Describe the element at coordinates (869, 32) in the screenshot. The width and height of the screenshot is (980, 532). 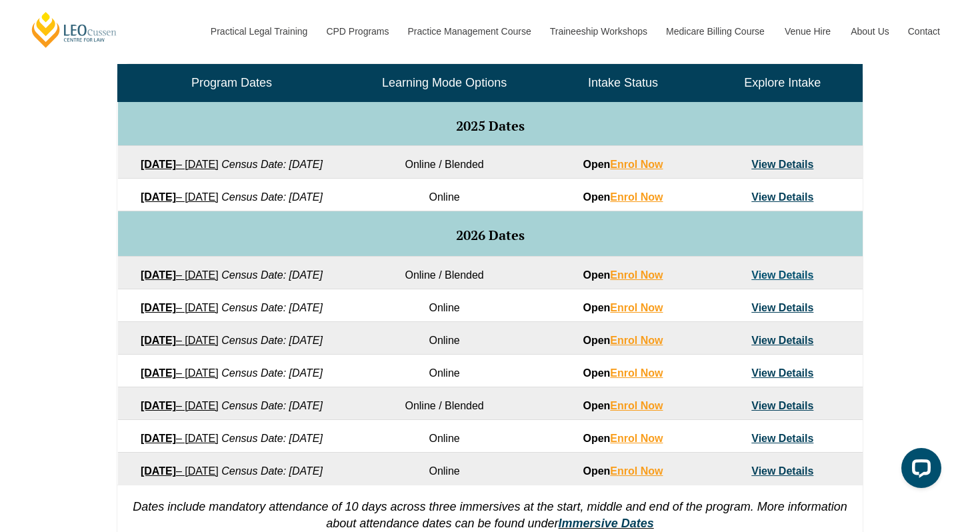
I see `a: About Us` at that location.